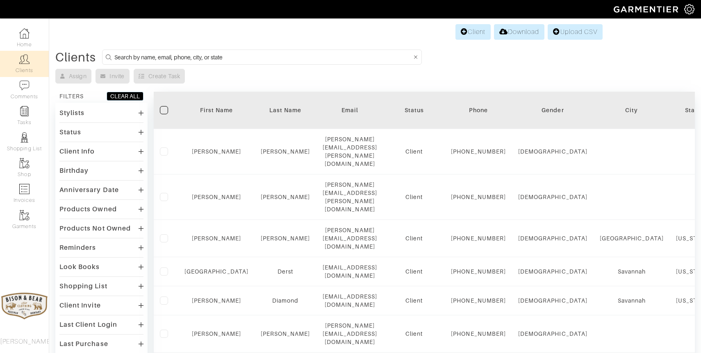 Image resolution: width=701 pixels, height=353 pixels. I want to click on div: Client Info, so click(77, 152).